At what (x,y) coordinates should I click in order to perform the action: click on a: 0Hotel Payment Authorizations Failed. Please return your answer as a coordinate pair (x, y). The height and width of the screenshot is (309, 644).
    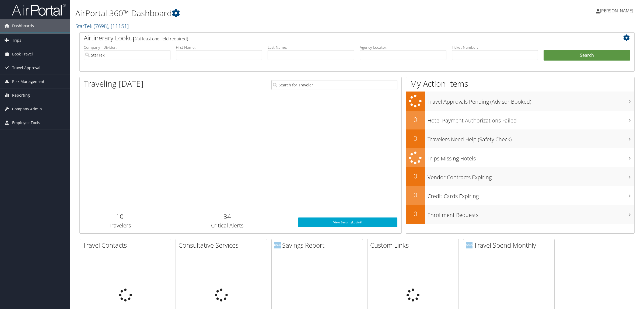
    Looking at the image, I should click on (521, 120).